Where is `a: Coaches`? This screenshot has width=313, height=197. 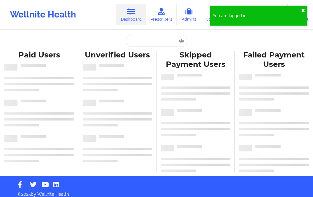 a: Coaches is located at coordinates (214, 15).